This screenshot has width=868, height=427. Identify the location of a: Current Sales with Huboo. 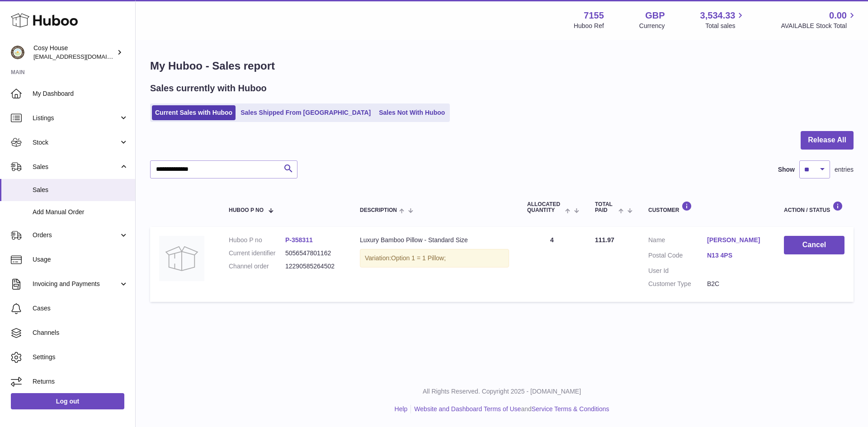
(194, 113).